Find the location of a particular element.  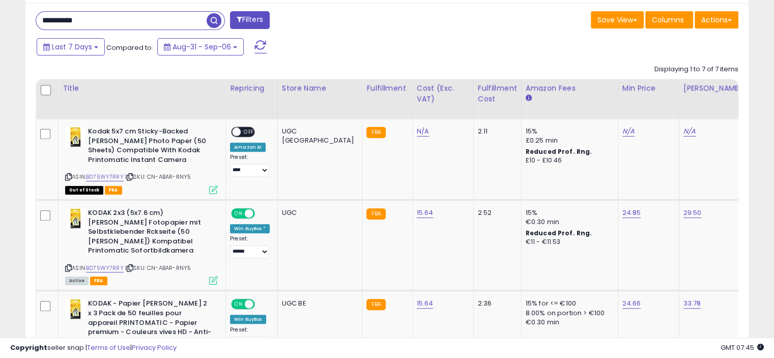

div: Win BuyBox is located at coordinates (248, 319).